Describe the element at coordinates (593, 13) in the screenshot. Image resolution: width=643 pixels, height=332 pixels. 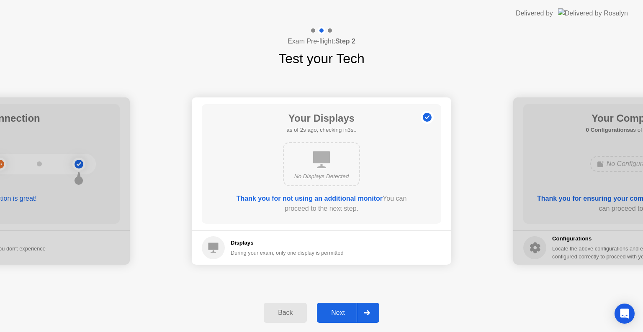
I see `img: Delivered by Rosalyn` at that location.